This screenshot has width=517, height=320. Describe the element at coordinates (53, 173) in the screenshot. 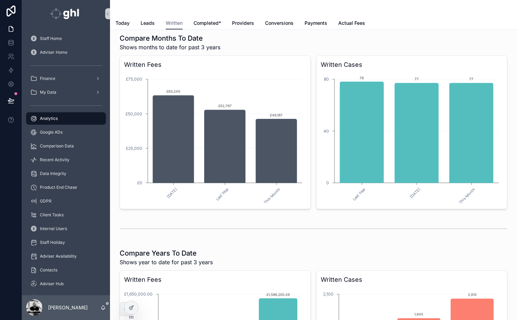

I see `span: Data Integrity` at that location.